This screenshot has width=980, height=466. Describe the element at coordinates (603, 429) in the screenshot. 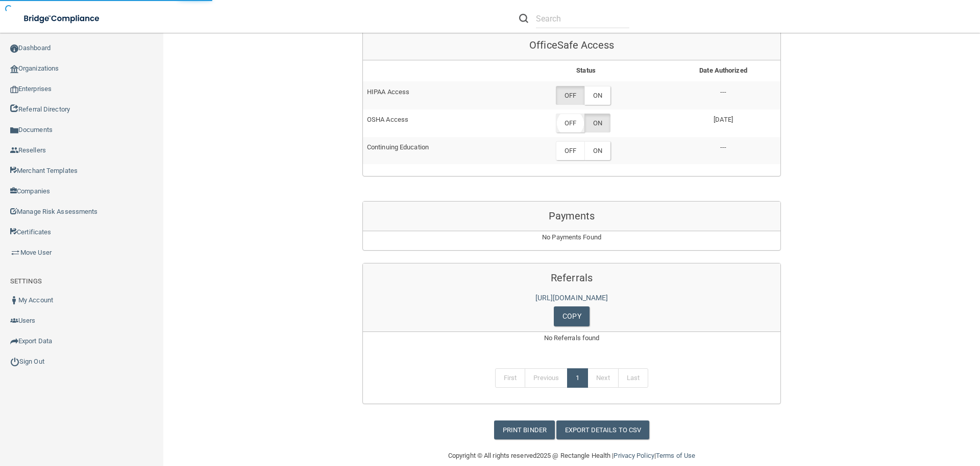

I see `a: Export Details to CSV` at that location.